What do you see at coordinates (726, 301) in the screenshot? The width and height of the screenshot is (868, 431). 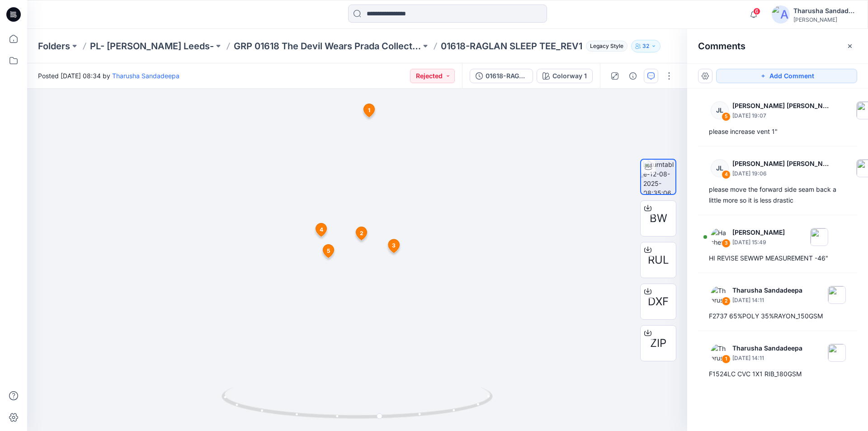 I see `div: 2` at bounding box center [726, 301].